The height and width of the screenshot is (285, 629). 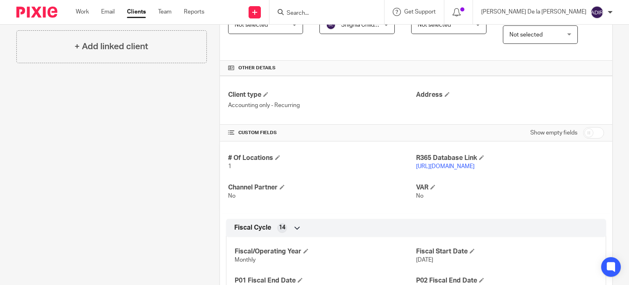 I want to click on h4: Fiscal Start Date, so click(x=507, y=251).